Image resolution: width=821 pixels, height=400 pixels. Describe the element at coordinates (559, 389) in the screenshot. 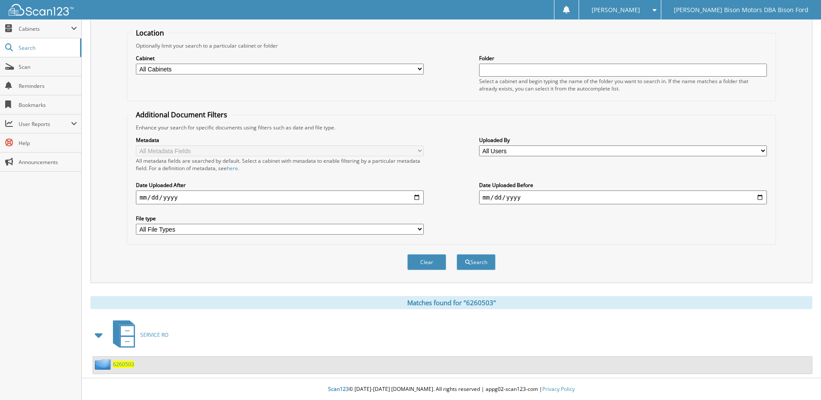

I see `a: Privacy Policy` at that location.